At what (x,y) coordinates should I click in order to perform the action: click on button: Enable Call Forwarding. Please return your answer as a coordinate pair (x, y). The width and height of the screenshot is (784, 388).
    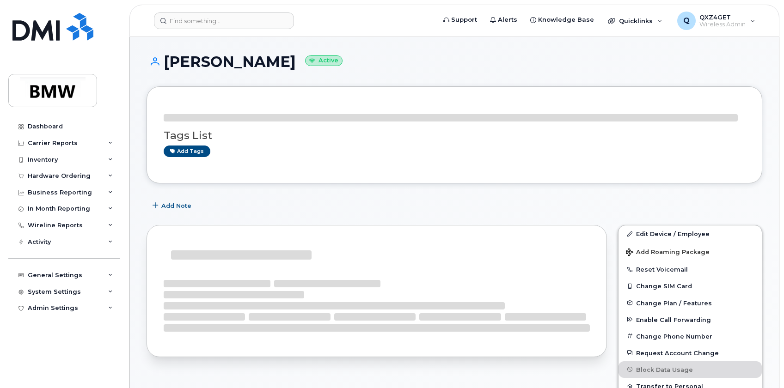
    Looking at the image, I should click on (690, 320).